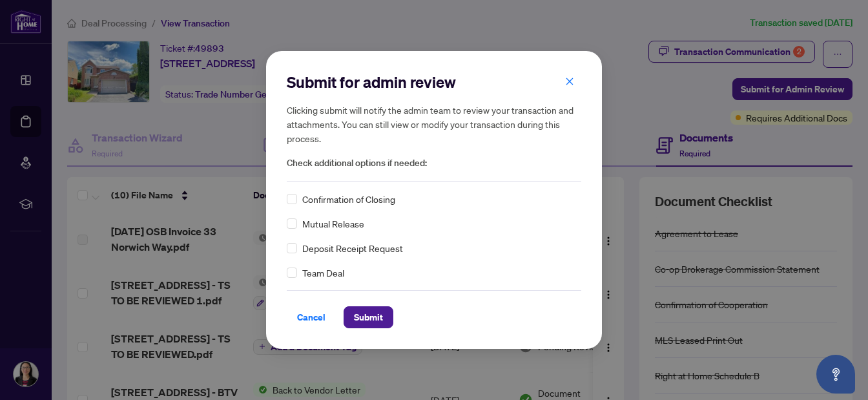 The image size is (868, 400). What do you see at coordinates (311, 318) in the screenshot?
I see `button: Cancel` at bounding box center [311, 318].